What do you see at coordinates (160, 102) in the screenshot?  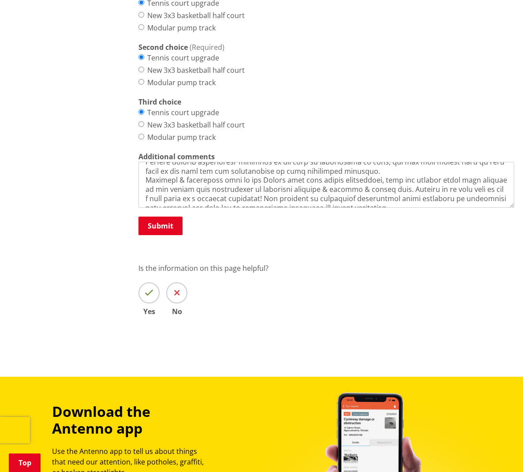 I see `strong: Third choice` at bounding box center [160, 102].